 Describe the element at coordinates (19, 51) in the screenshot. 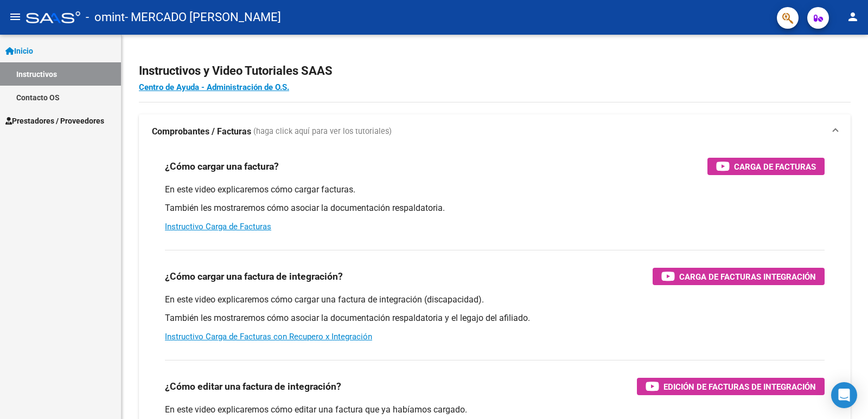

I see `span: Inicio` at that location.